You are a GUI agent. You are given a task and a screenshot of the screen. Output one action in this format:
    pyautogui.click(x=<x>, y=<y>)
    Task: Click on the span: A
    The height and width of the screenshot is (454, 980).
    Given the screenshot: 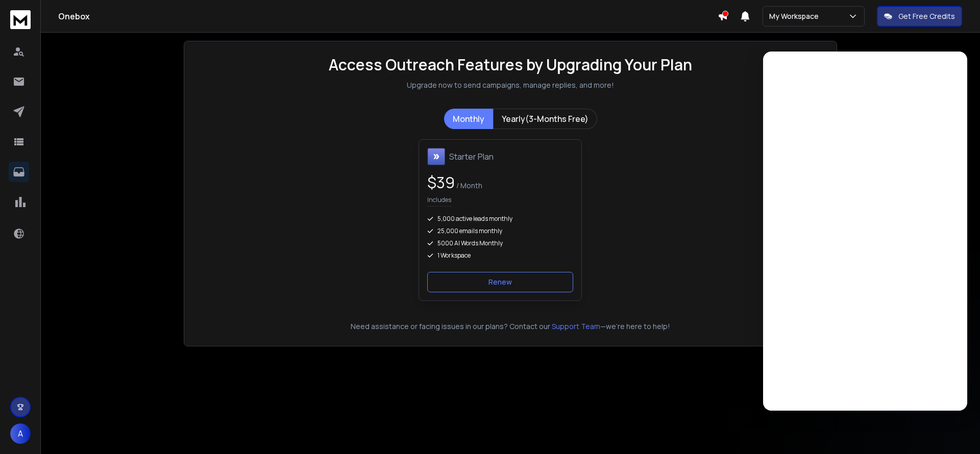 What is the action you would take?
    pyautogui.click(x=20, y=433)
    